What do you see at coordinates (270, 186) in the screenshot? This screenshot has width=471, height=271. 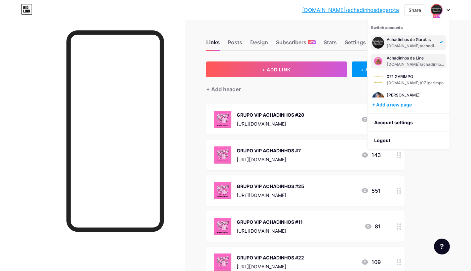 I see `div: GRUPO VIP ACHADINHOS #25` at bounding box center [270, 186].